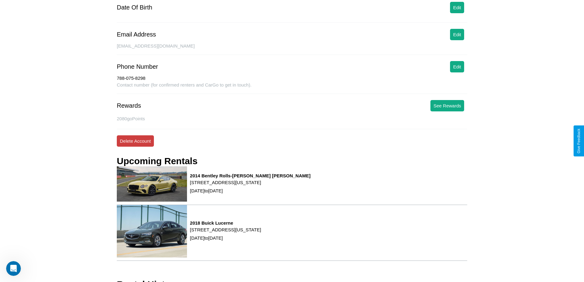  What do you see at coordinates (129, 105) in the screenshot?
I see `div: Rewards` at bounding box center [129, 105].